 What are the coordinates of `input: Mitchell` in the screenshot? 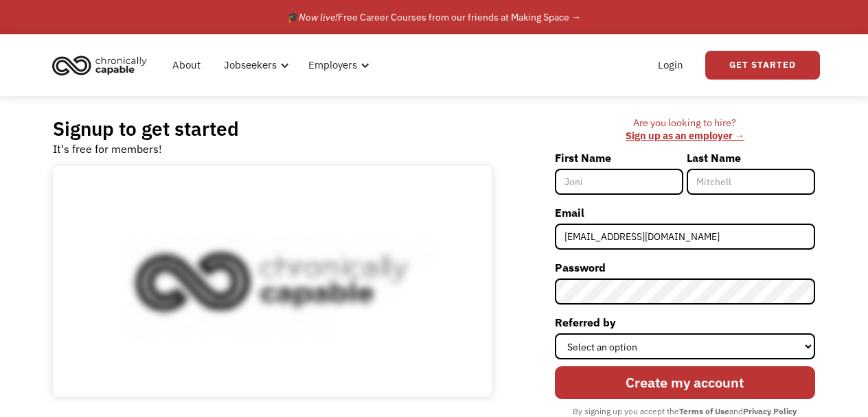 It's located at (751, 181).